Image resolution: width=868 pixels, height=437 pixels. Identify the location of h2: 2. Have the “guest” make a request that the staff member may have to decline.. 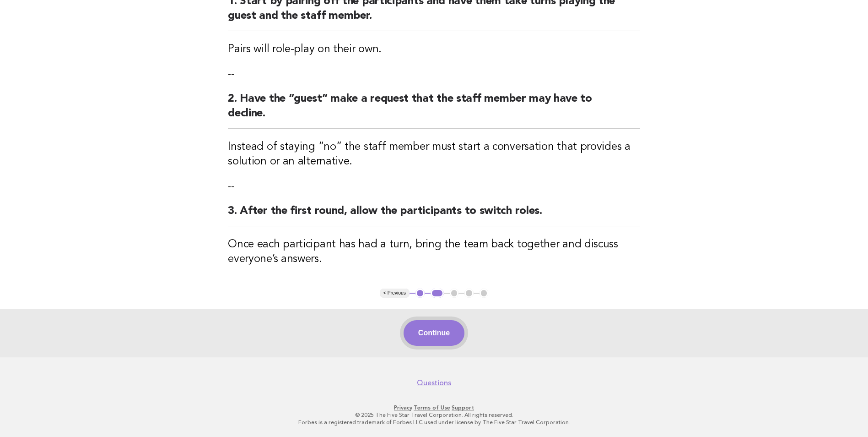
(434, 110).